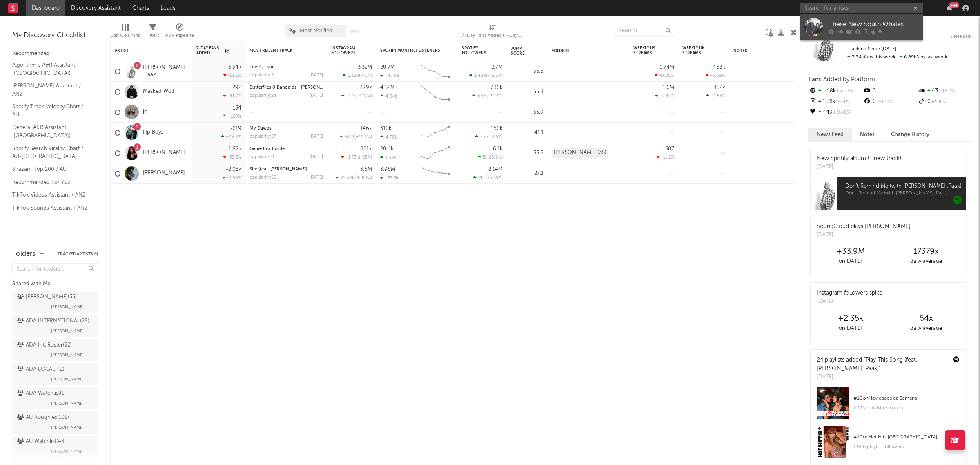  I want to click on span: -0.84 %, so click(363, 177).